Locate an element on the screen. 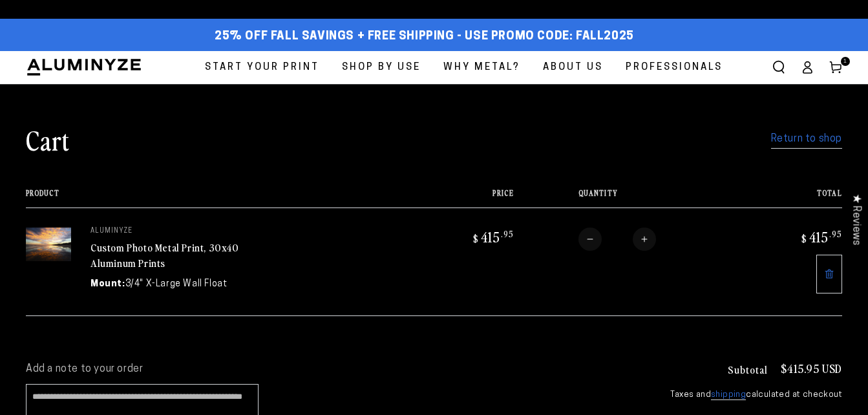 This screenshot has width=868, height=415. a: Remove 30"x40" Rectangle White Matte Aluminyzed Photo is located at coordinates (829, 274).